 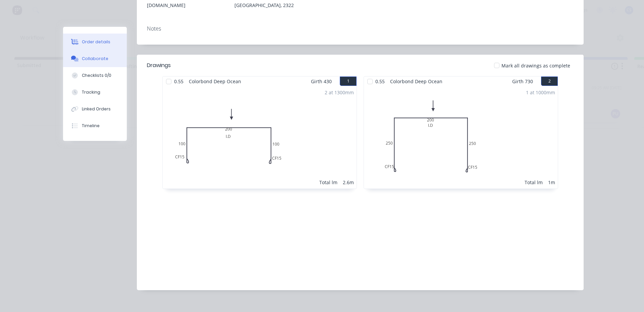 I want to click on button: Order details, so click(x=95, y=42).